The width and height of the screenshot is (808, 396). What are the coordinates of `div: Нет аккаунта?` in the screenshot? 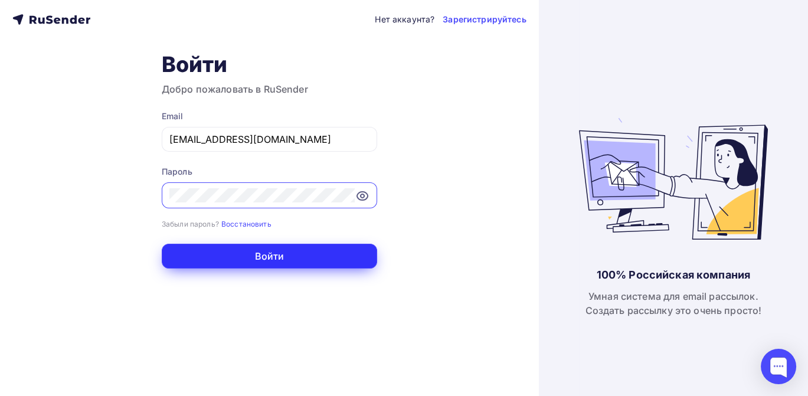 It's located at (404, 19).